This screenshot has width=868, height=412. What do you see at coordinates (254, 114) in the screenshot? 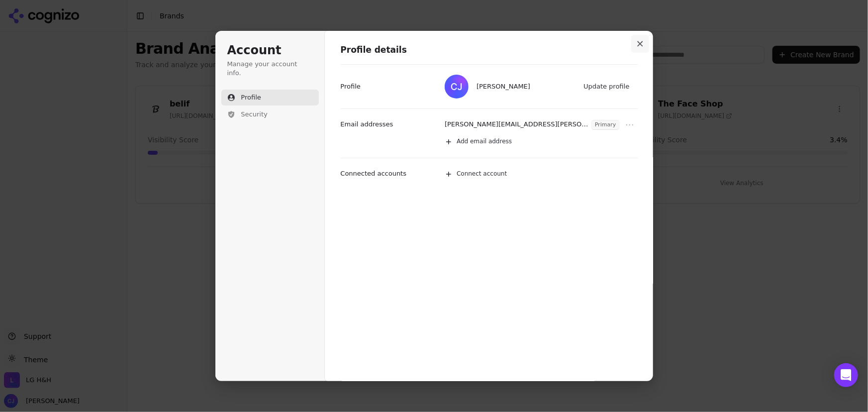
I see `span: Security` at bounding box center [254, 114].